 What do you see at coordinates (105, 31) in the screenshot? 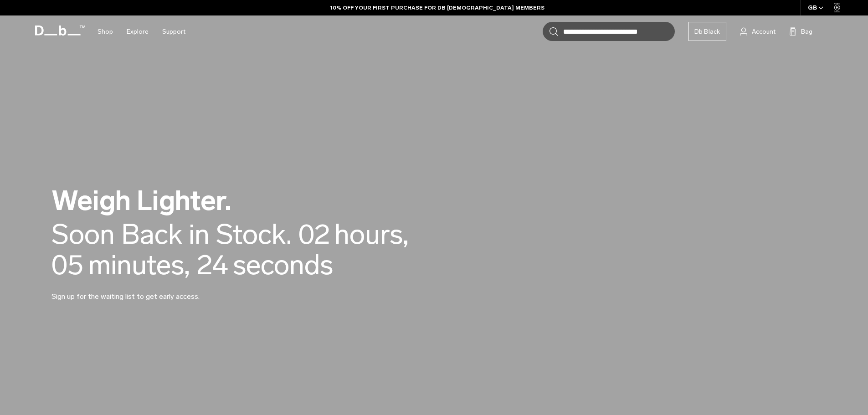
I see `a: Shop` at bounding box center [105, 31].